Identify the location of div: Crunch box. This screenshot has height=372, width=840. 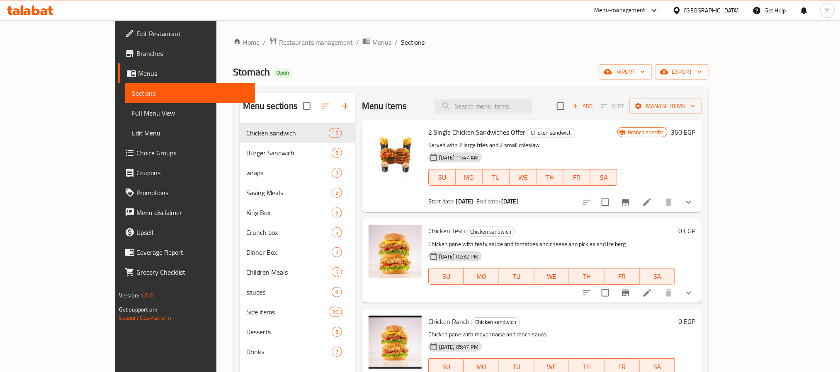
(289, 233).